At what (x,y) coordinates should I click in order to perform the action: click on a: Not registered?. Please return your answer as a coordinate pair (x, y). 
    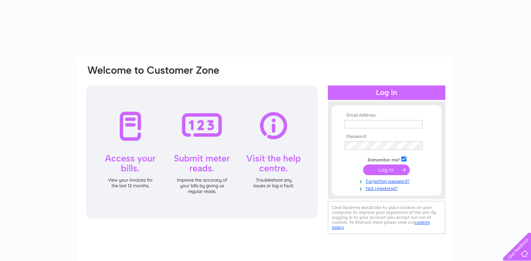
    Looking at the image, I should click on (388, 187).